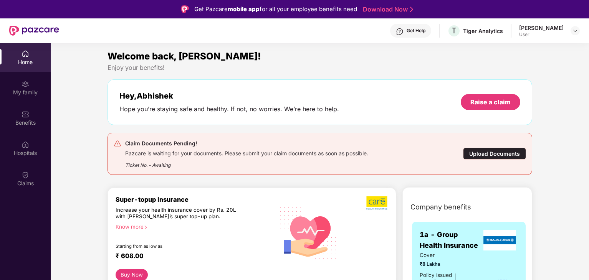  What do you see at coordinates (195, 200) in the screenshot?
I see `div: Super-topup Insurance` at bounding box center [195, 200].